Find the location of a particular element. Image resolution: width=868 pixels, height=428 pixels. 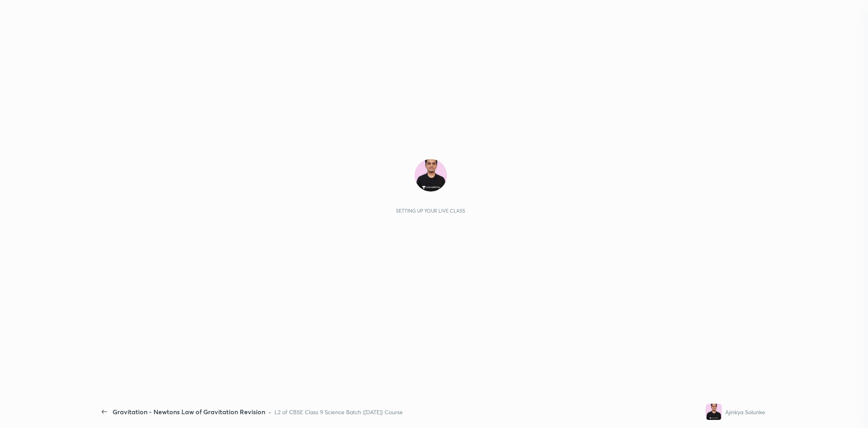

div: Setting up your live class is located at coordinates (430, 211).